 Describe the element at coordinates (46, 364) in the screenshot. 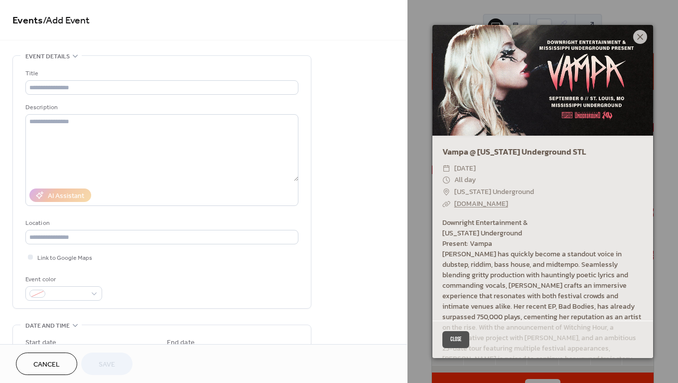

I see `span: Cancel` at that location.